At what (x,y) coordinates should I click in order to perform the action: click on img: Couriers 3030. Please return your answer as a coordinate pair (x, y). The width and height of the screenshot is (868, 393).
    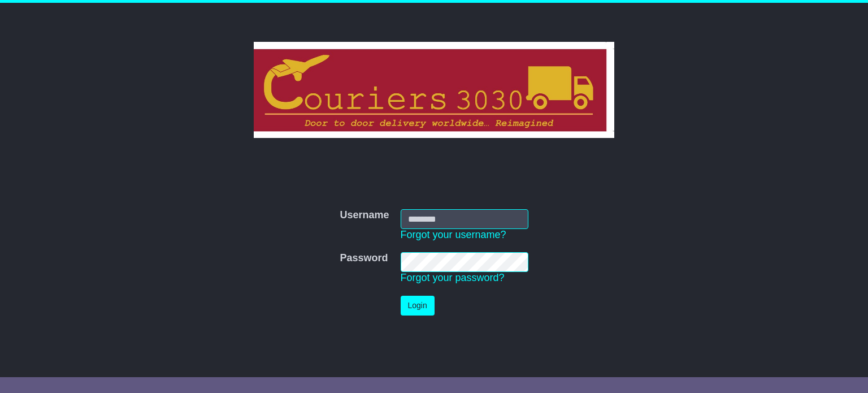
    Looking at the image, I should click on (434, 90).